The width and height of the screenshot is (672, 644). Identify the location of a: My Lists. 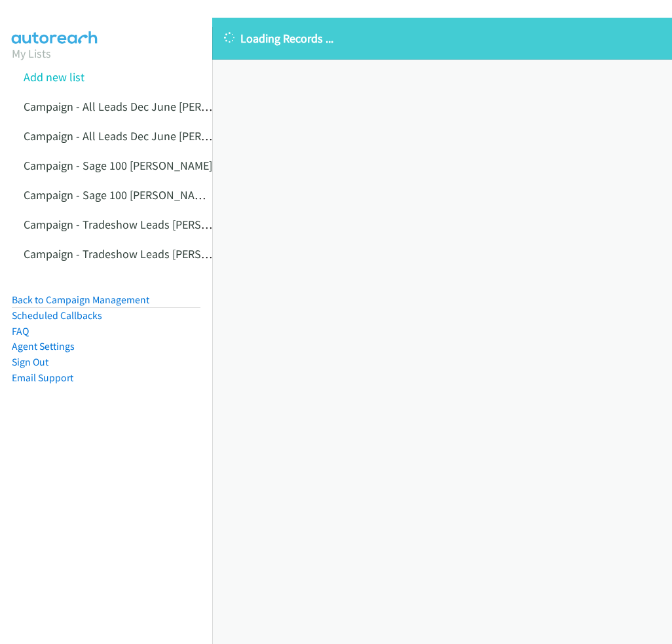
(32, 53).